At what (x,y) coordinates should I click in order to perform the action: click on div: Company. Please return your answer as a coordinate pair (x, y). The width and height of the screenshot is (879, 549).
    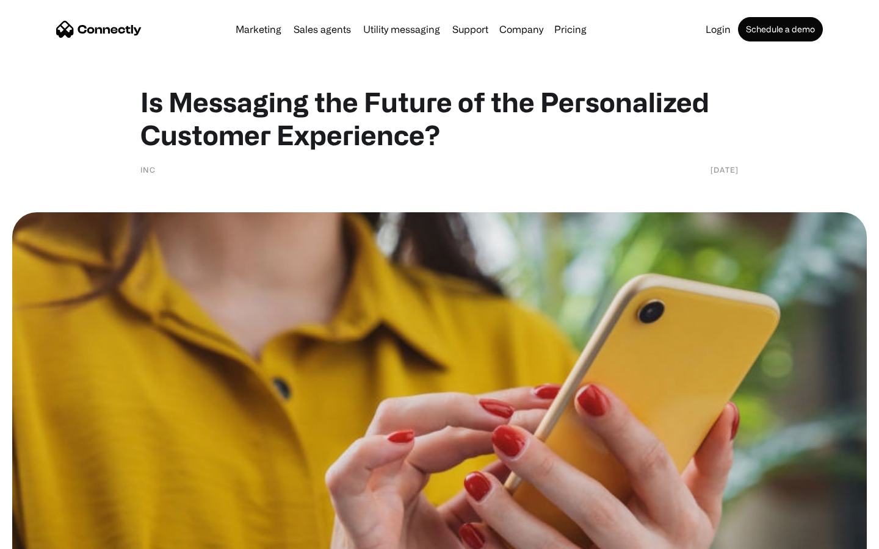
    Looking at the image, I should click on (521, 29).